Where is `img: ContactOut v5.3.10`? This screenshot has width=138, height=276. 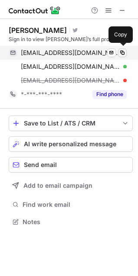 img: ContactOut v5.3.10 is located at coordinates (35, 10).